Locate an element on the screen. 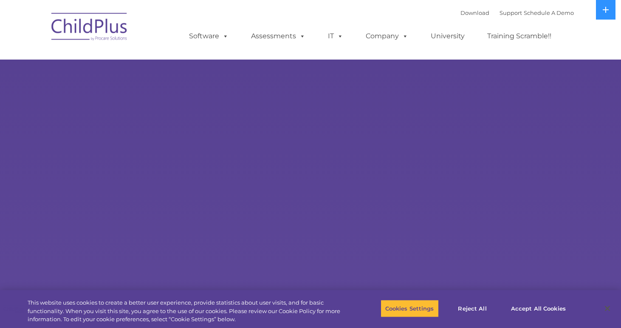 This screenshot has height=328, width=621. a: Download is located at coordinates (475, 13).